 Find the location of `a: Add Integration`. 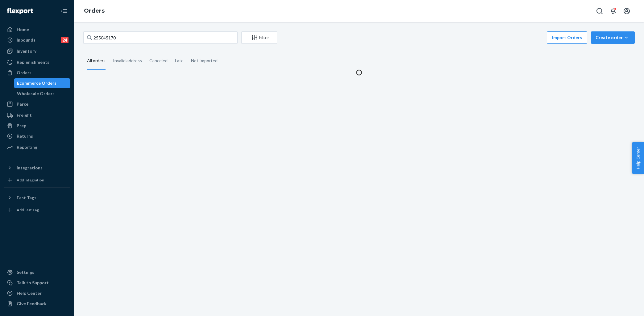

a: Add Integration is located at coordinates (37, 180).